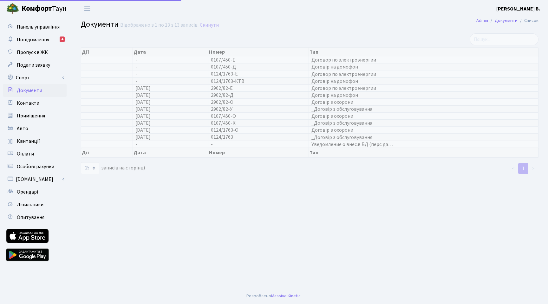  What do you see at coordinates (423, 144) in the screenshot?
I see `span: Уведомление о внес.в БД (перс.да…` at bounding box center [423, 144].